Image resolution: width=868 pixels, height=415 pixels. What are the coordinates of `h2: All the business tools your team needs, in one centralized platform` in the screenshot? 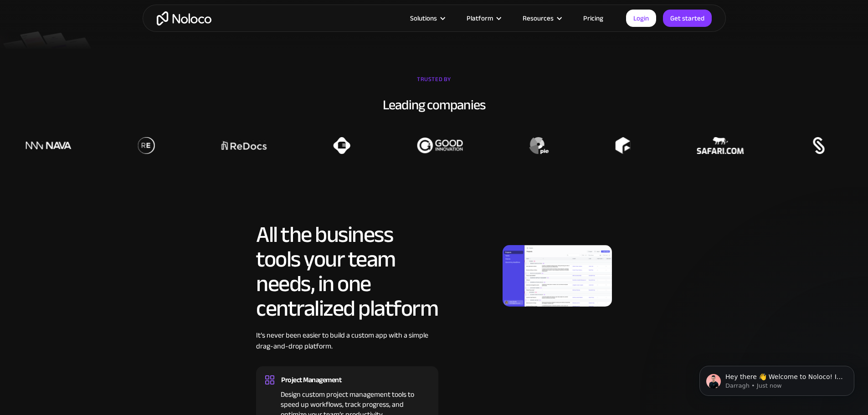 It's located at (347, 271).